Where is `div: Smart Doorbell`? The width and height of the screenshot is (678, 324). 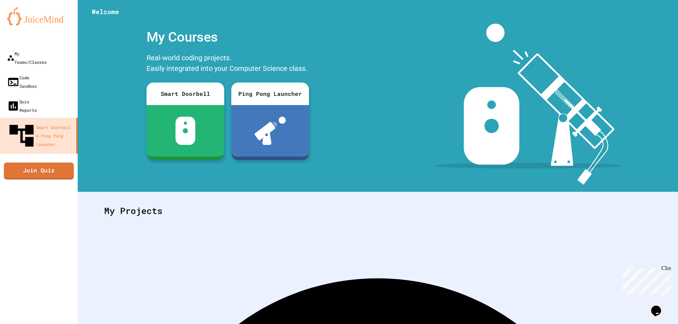 div: Smart Doorbell is located at coordinates (185, 94).